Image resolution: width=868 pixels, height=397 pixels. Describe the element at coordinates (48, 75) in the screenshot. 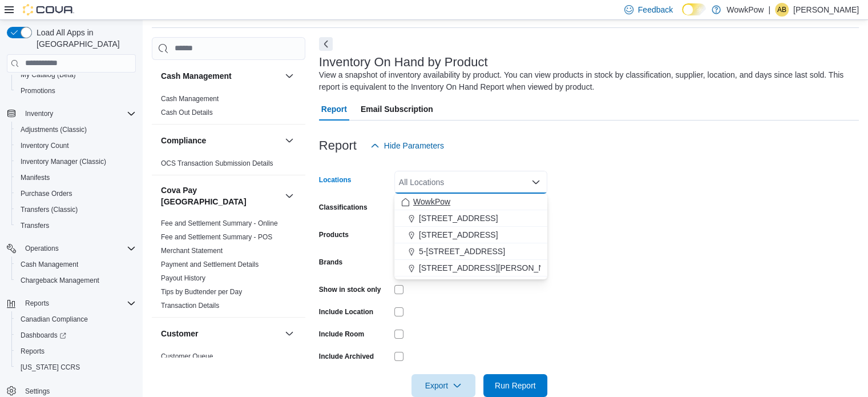

I see `a: My Catalog (Beta)` at that location.